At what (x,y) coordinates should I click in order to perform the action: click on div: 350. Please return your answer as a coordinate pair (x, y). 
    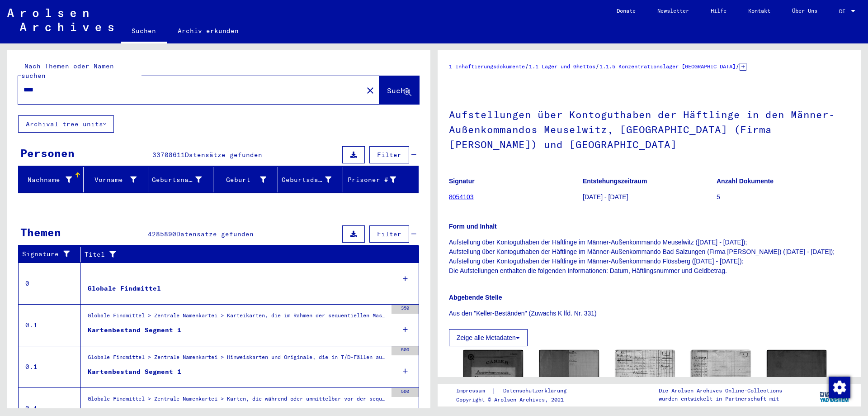
    Looking at the image, I should click on (405, 309).